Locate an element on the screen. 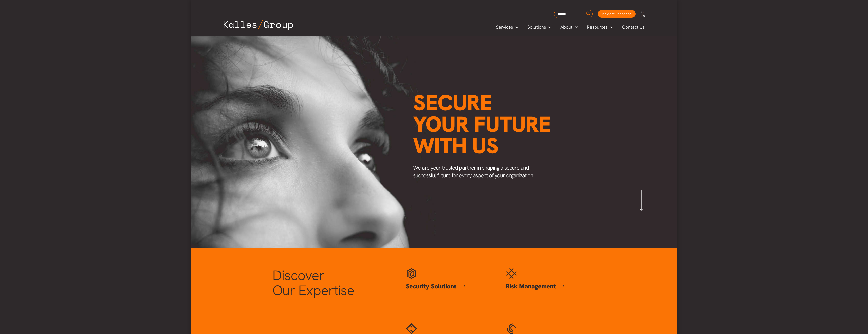 The width and height of the screenshot is (868, 334). div: Incident Response is located at coordinates (616, 14).